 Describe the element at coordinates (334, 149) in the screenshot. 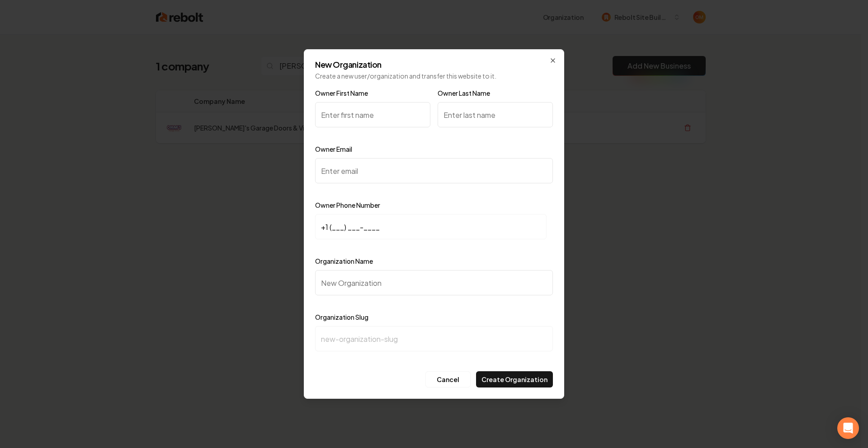

I see `label: Owner Email` at that location.